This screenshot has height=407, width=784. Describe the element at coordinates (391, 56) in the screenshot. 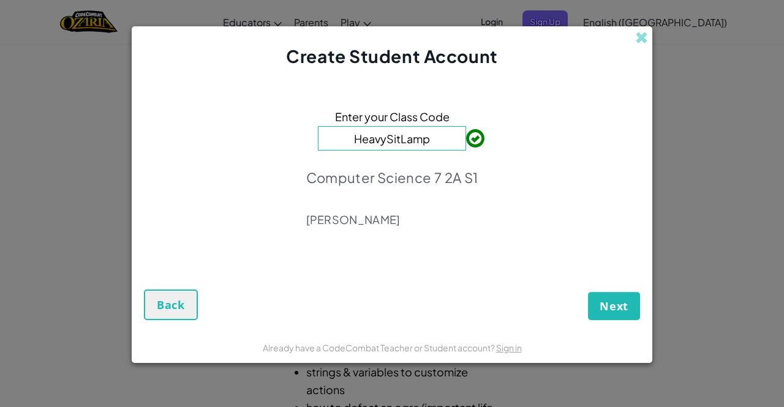

I see `span: Create Student Account` at that location.